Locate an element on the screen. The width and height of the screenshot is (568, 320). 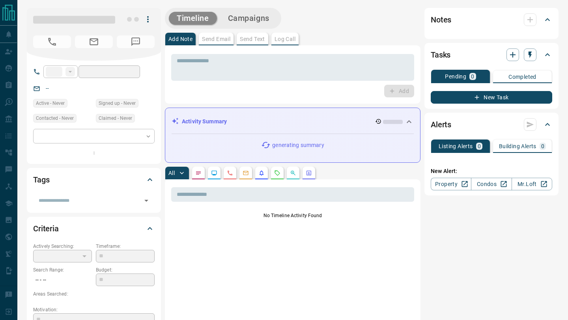
p: All is located at coordinates (171, 173).